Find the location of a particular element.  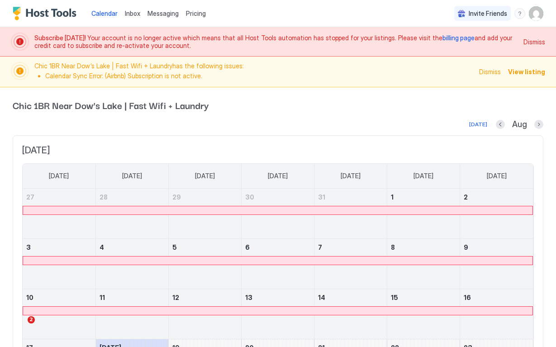

a: August 6, 2025 is located at coordinates (278, 247).